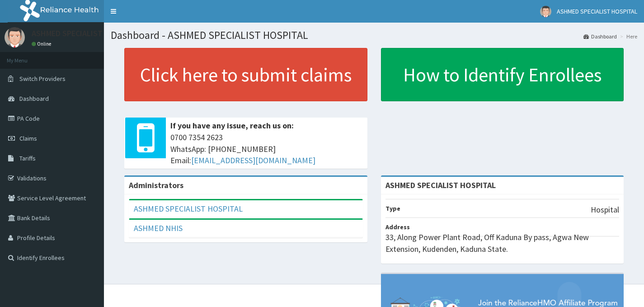  Describe the element at coordinates (27, 158) in the screenshot. I see `span: Tariffs` at that location.